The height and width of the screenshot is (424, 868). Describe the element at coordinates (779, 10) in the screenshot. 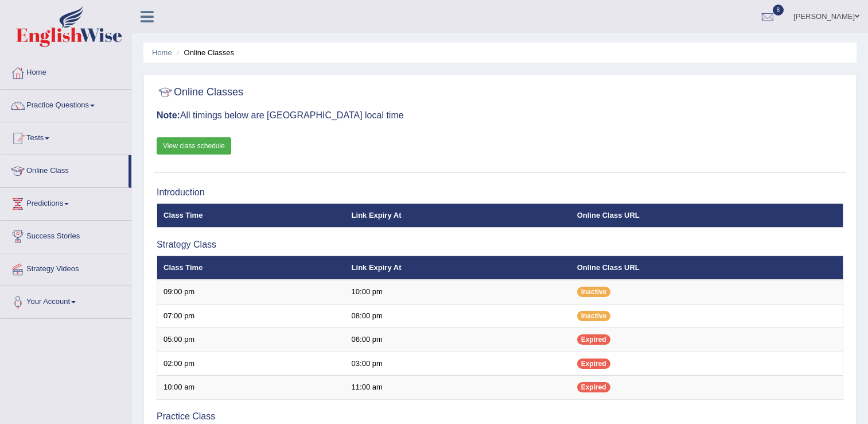

I see `span: 8` at that location.